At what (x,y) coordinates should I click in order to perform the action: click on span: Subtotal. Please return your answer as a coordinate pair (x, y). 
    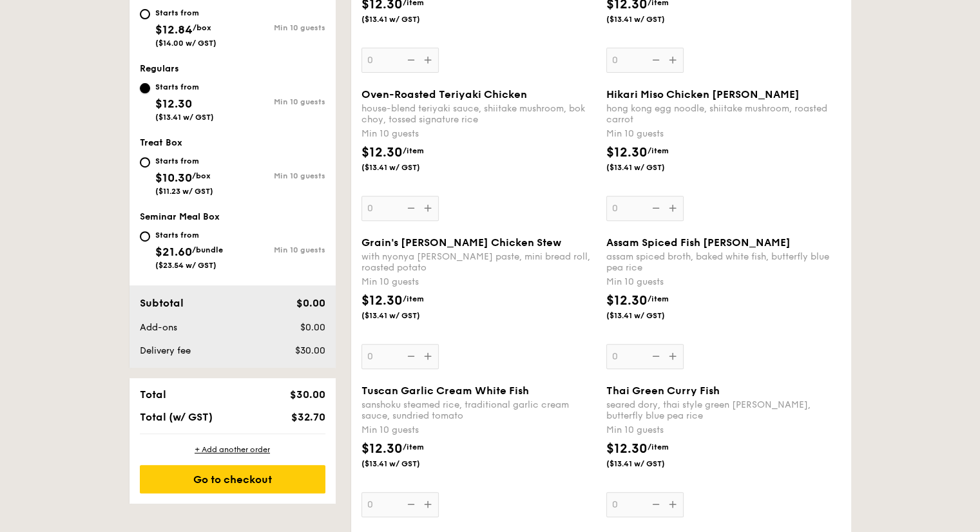
    Looking at the image, I should click on (162, 302).